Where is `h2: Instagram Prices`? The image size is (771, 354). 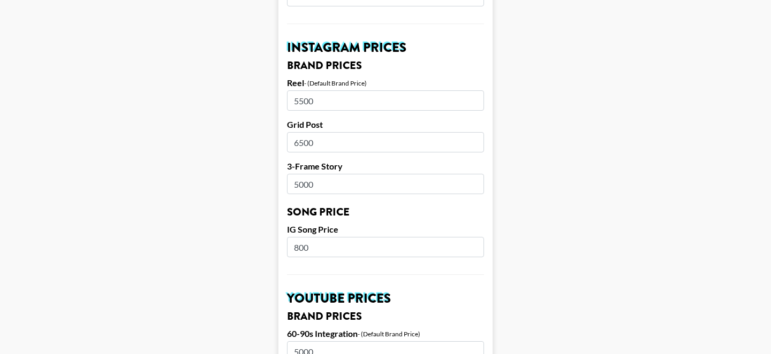
h2: Instagram Prices is located at coordinates (385, 48).